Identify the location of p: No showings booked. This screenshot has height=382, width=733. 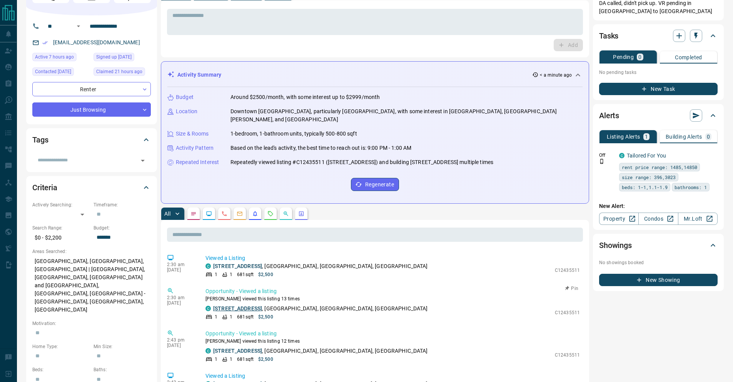
(658, 262).